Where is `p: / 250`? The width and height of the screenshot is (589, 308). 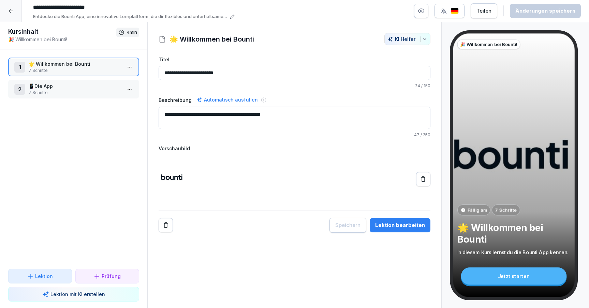 p: / 250 is located at coordinates (295, 135).